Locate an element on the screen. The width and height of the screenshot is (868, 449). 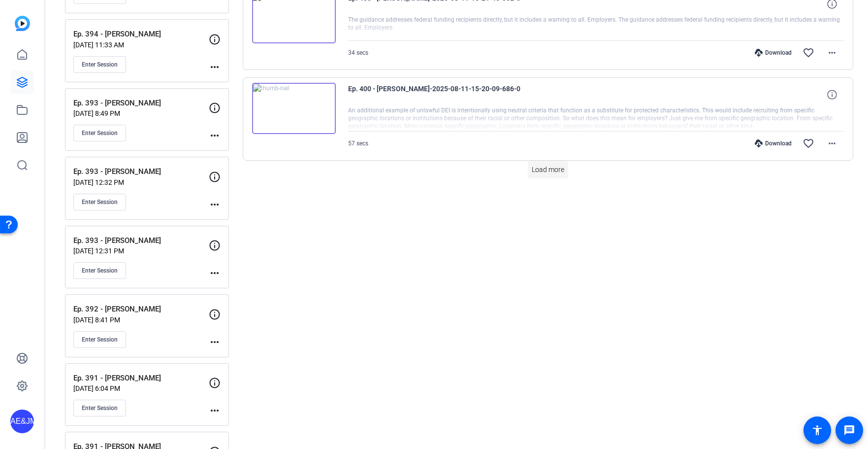
mat-icon: accessibility is located at coordinates (817, 430).